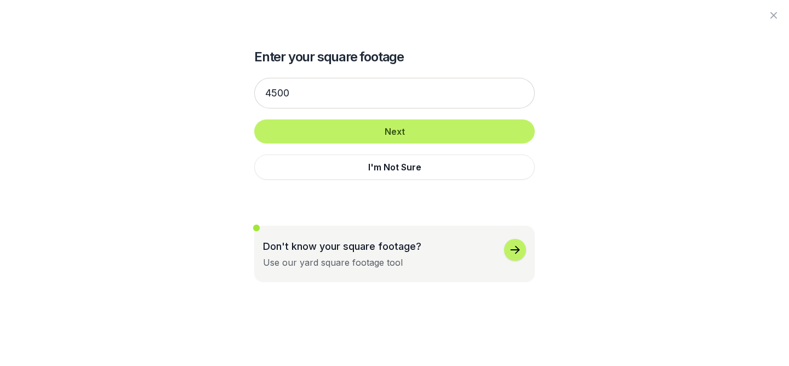 The width and height of the screenshot is (789, 366). I want to click on button: Don't know your square footage?Use our yard square footage tool, so click(395, 254).